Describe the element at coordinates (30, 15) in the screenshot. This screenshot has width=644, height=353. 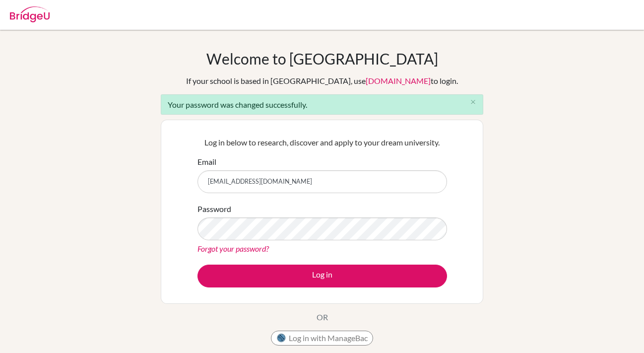
I see `img: Bridge-U` at that location.